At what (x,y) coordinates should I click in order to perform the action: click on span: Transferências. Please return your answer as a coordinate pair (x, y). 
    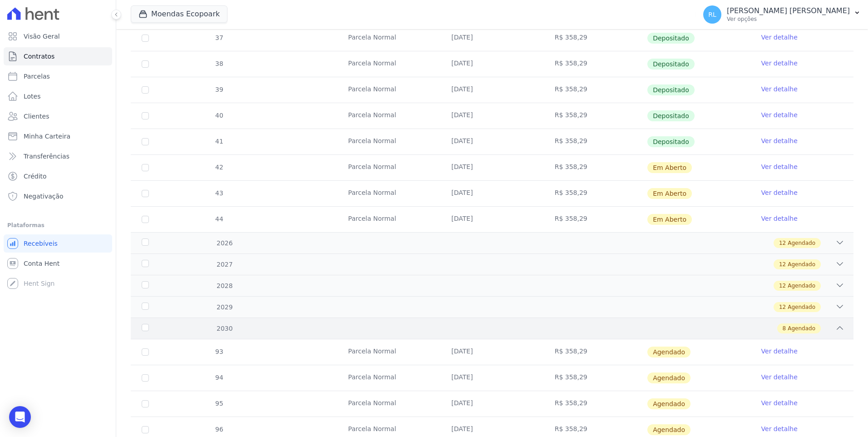
    Looking at the image, I should click on (47, 156).